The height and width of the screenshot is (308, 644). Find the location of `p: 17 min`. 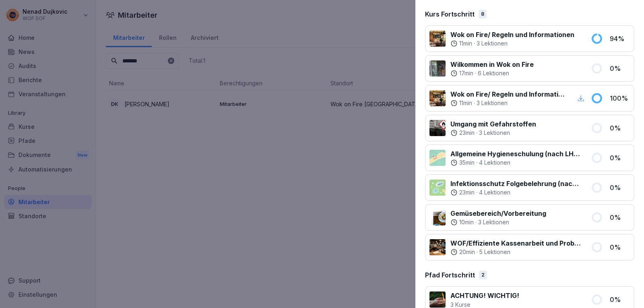

p: 17 min is located at coordinates (466, 73).